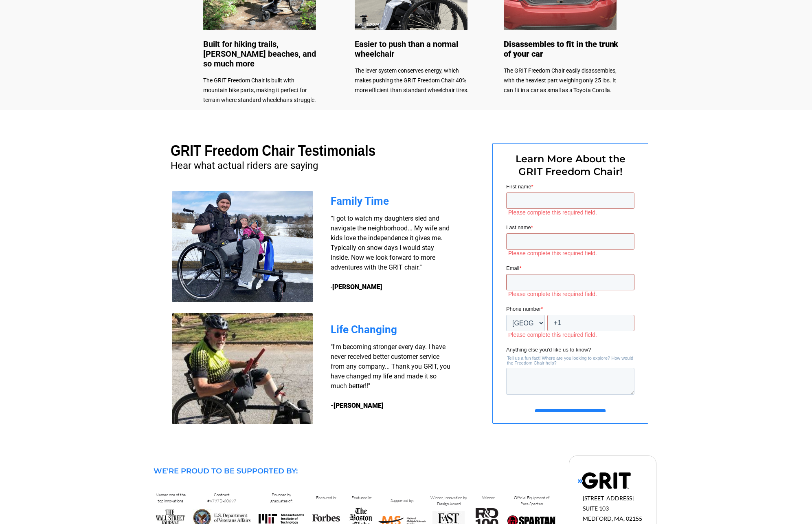  Describe the element at coordinates (221, 498) in the screenshot. I see `span: Contract #V797D-60697` at that location.